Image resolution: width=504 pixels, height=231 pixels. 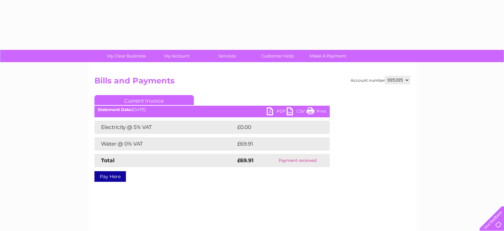 What do you see at coordinates (177, 56) in the screenshot?
I see `a: My Account` at bounding box center [177, 56].